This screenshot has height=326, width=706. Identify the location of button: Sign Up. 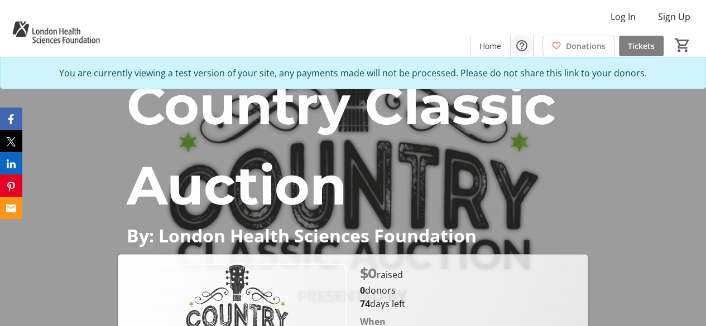
(674, 17).